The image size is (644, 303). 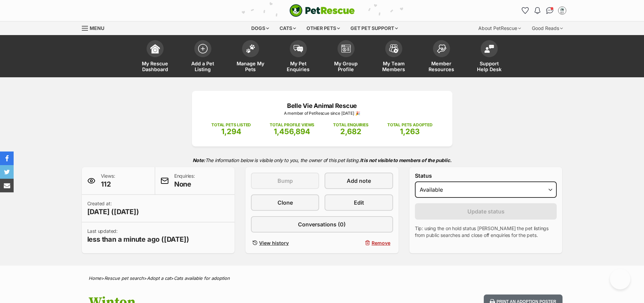 I want to click on span: Manage My Pets, so click(x=251, y=66).